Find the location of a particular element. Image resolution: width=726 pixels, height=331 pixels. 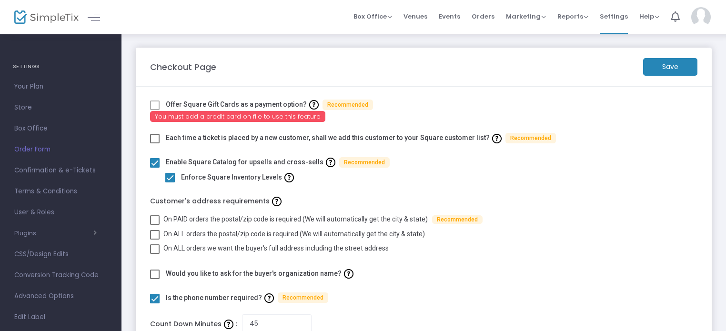

label: Enable Square Catalog for upsells and cross-sells is located at coordinates (278, 162).